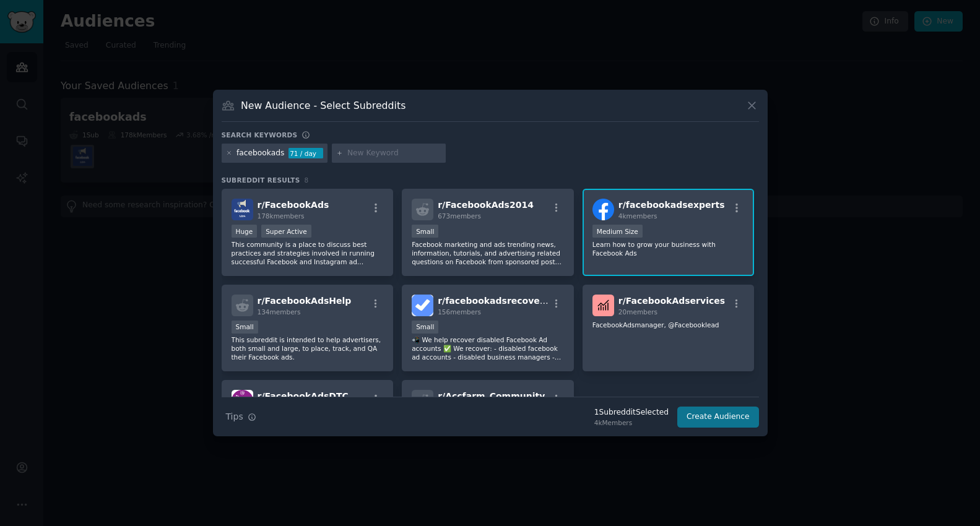 This screenshot has width=980, height=526. I want to click on span: r/ facebookadsexperts, so click(672, 205).